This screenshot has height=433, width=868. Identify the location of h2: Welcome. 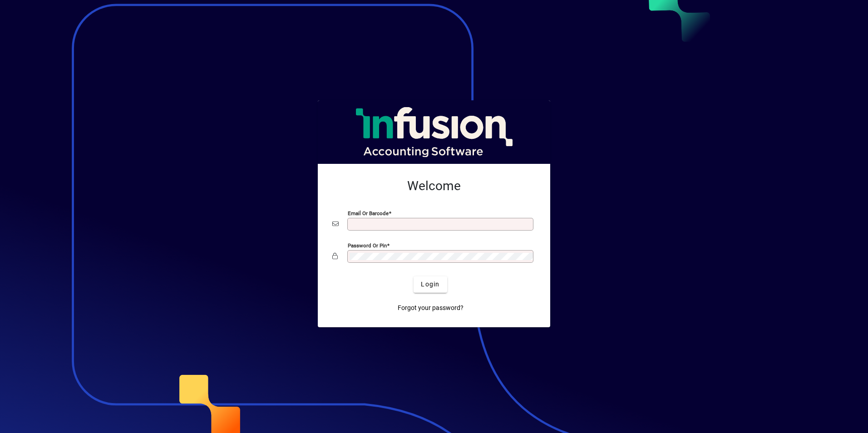
(434, 186).